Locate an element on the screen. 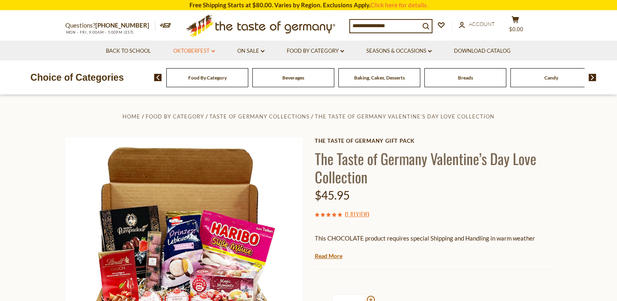  a: Read More is located at coordinates (329, 256).